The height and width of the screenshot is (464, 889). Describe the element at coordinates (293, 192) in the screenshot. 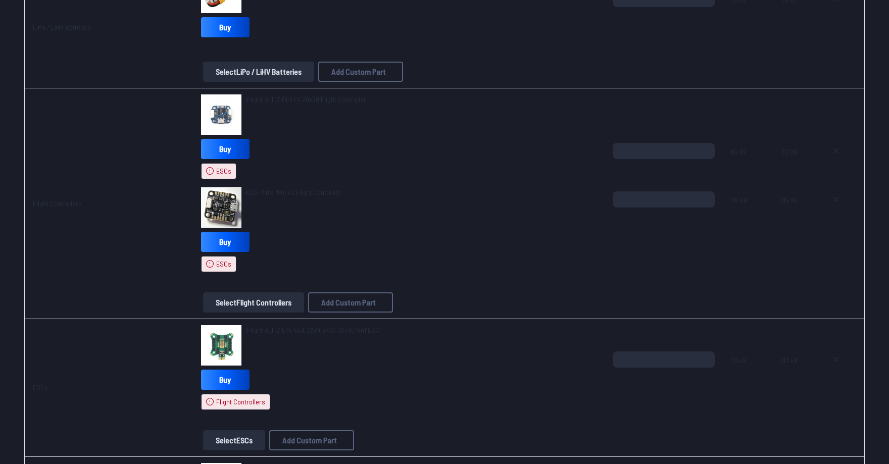

I see `span: KISS Ultra Mini V2 Flight Controller` at that location.